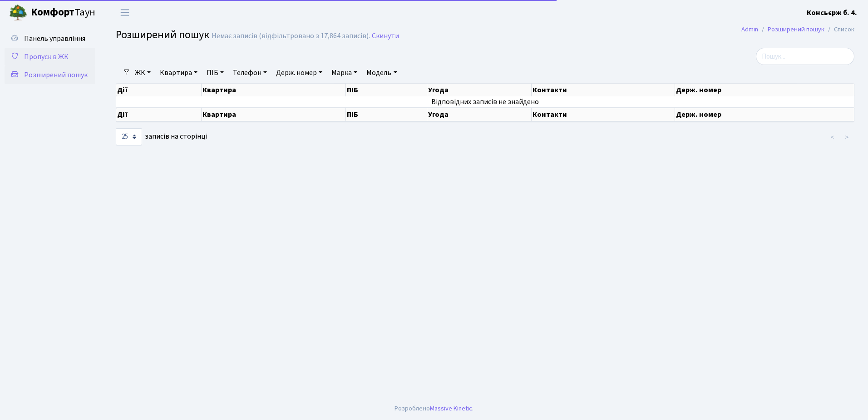 This screenshot has height=420, width=868. What do you see at coordinates (179, 73) in the screenshot?
I see `a: Квартира` at bounding box center [179, 73].